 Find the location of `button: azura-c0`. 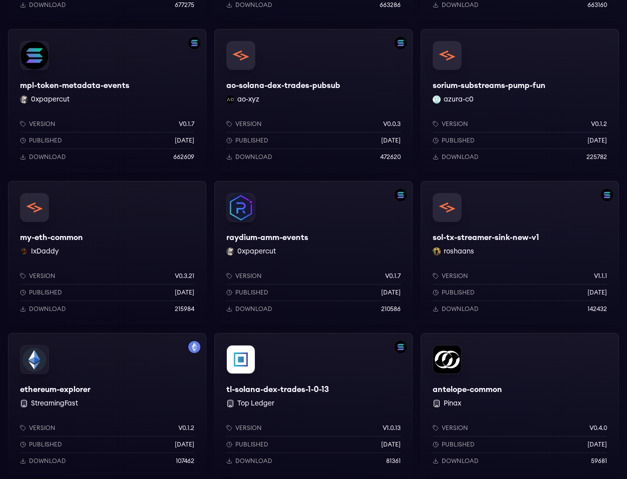

button: azura-c0 is located at coordinates (459, 99).